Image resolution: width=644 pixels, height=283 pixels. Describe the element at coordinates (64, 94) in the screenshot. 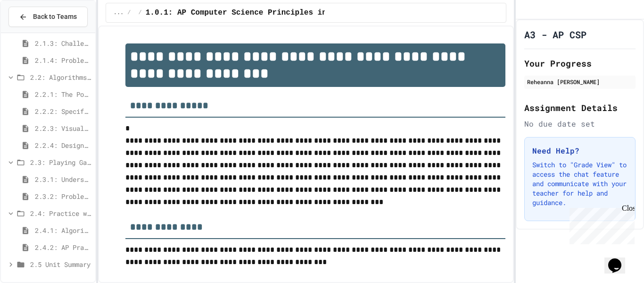

I see `span: 2.2.1: The Power of Algorithms` at that location.